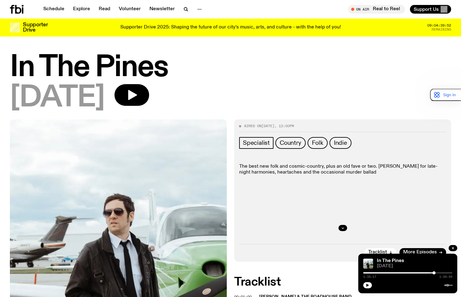 The width and height of the screenshot is (461, 297). Describe the element at coordinates (380, 252) in the screenshot. I see `button: Tracklist` at that location.